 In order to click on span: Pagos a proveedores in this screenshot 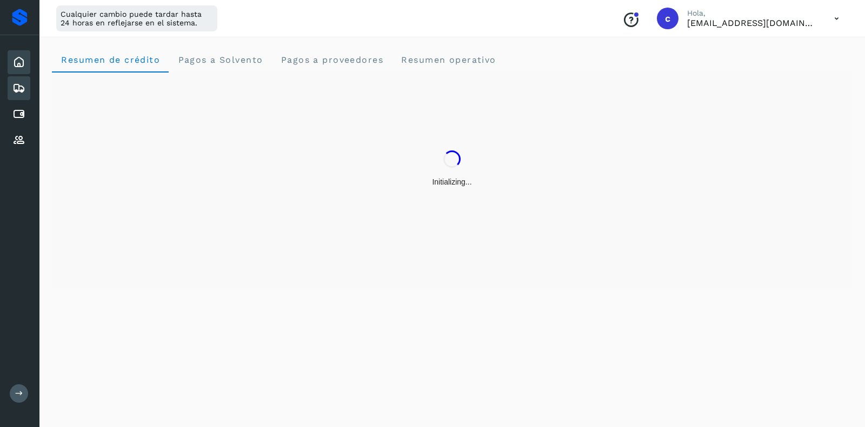, I will do `click(332, 59)`.